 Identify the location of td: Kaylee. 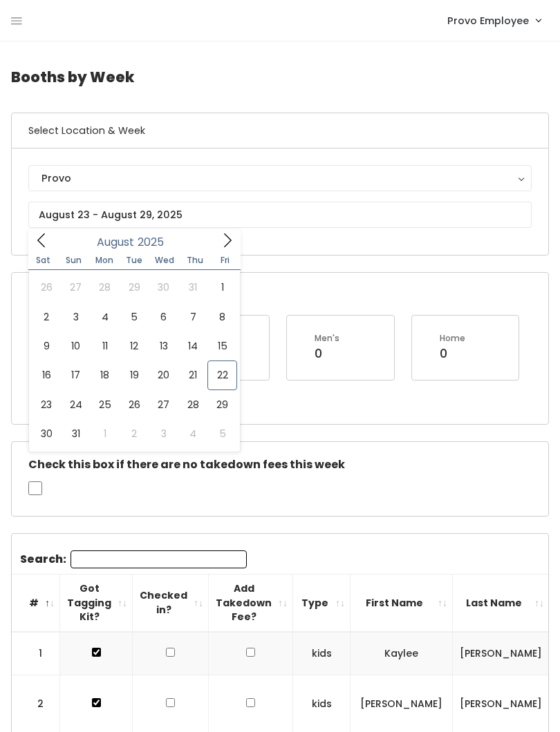
(402, 654).